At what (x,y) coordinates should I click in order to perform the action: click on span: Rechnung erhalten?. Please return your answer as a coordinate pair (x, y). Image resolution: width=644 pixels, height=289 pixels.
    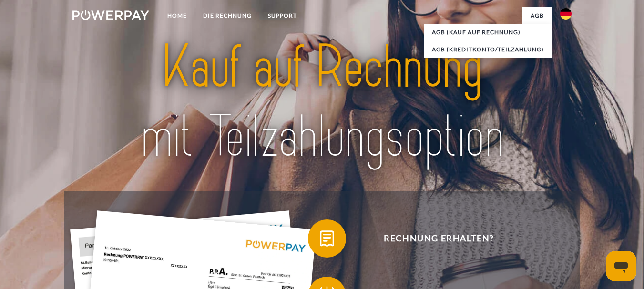
    Looking at the image, I should click on (438, 238).